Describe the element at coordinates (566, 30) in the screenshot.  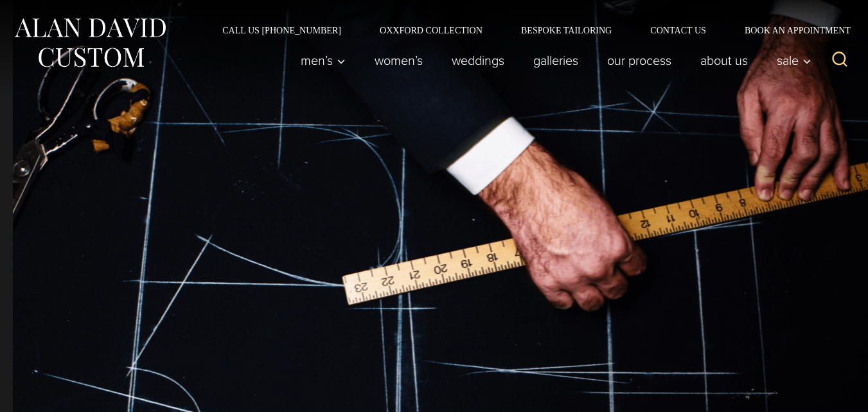
I see `a: Bespoke Tailoring` at that location.